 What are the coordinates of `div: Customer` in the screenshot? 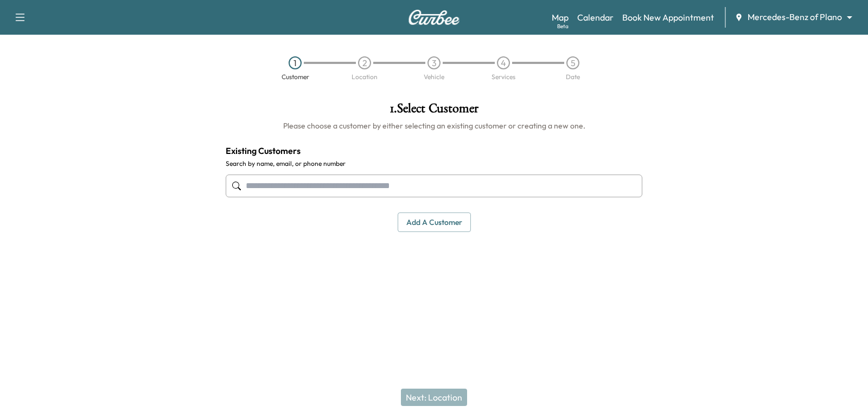 It's located at (295, 77).